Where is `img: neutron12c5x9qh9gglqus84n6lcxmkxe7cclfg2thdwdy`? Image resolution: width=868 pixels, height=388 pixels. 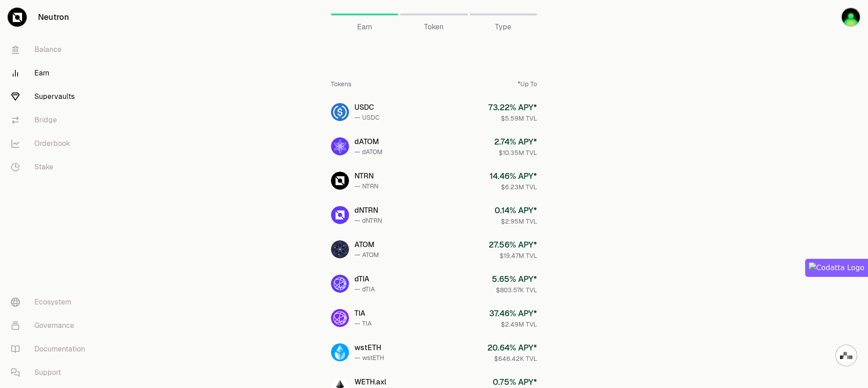
img: neutron12c5x9qh9gglqus84n6lcxmkxe7cclfg2thdwdy is located at coordinates (851, 17).